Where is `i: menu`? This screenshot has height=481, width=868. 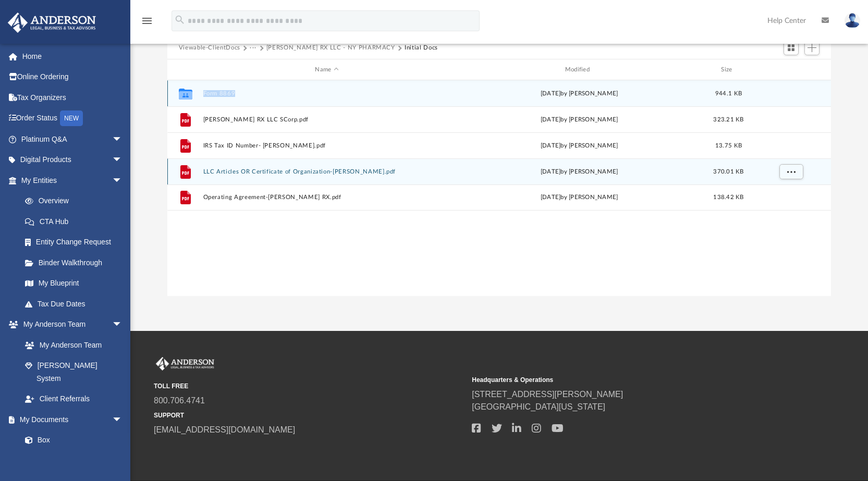
i: menu is located at coordinates (147, 21).